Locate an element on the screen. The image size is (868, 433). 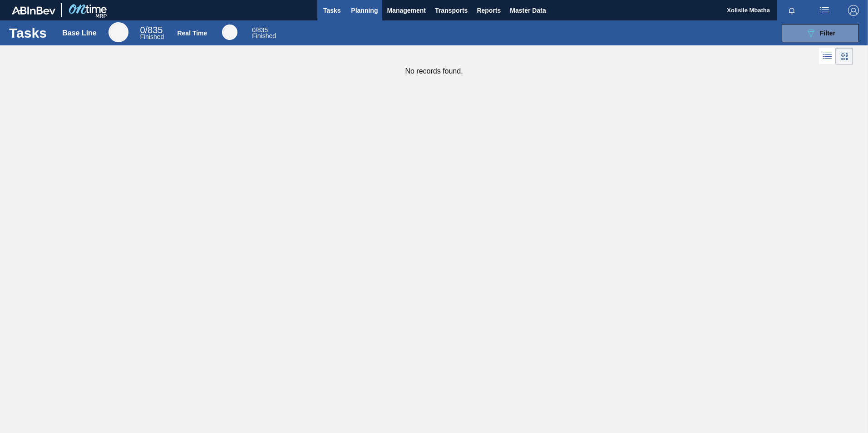
h1: Tasks is located at coordinates (29, 32).